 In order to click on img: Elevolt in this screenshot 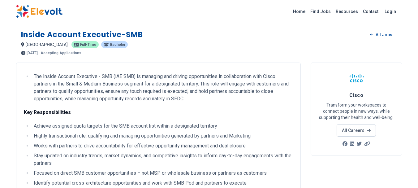, I will do `click(39, 11)`.